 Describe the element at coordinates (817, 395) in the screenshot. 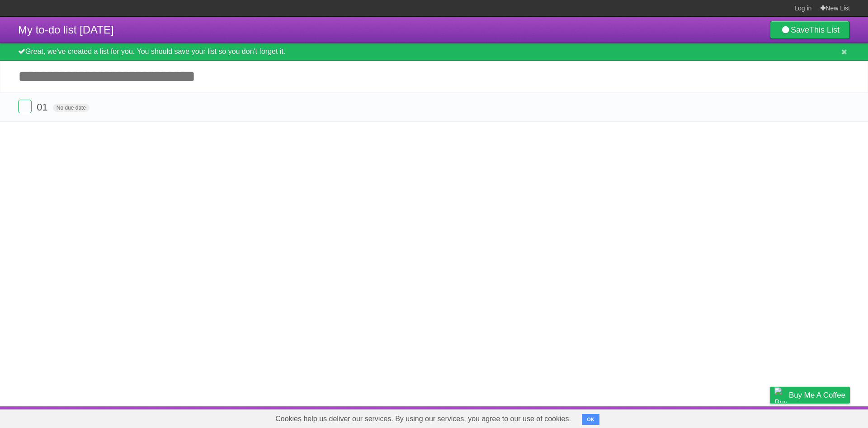

I see `span: Buy me a coffee` at that location.